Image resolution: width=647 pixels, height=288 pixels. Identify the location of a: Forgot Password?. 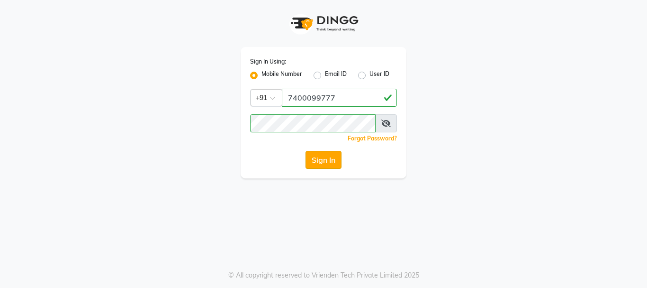
(372, 138).